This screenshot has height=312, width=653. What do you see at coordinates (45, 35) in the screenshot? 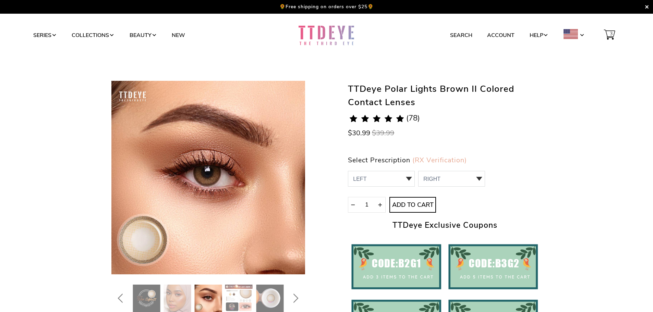
I see `a: Series` at bounding box center [45, 35].